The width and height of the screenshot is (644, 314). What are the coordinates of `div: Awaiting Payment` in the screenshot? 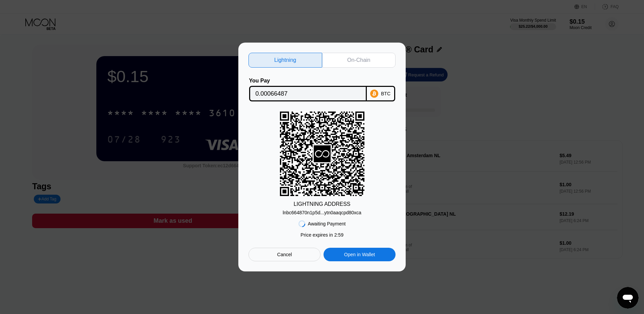 It's located at (327, 224).